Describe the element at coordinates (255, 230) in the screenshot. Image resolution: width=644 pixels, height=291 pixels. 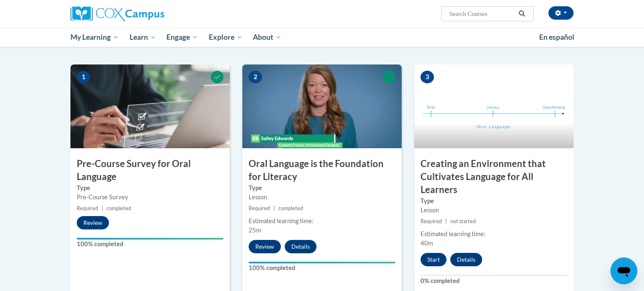
I see `span: 25m` at that location.